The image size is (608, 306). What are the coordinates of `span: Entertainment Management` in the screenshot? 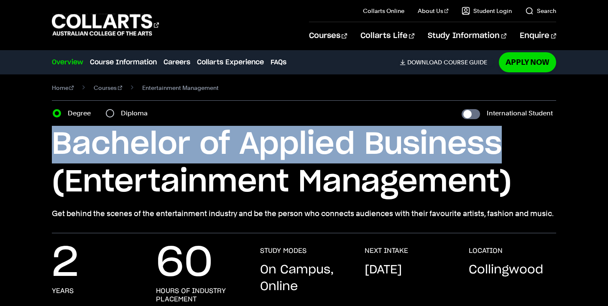 It's located at (180, 88).